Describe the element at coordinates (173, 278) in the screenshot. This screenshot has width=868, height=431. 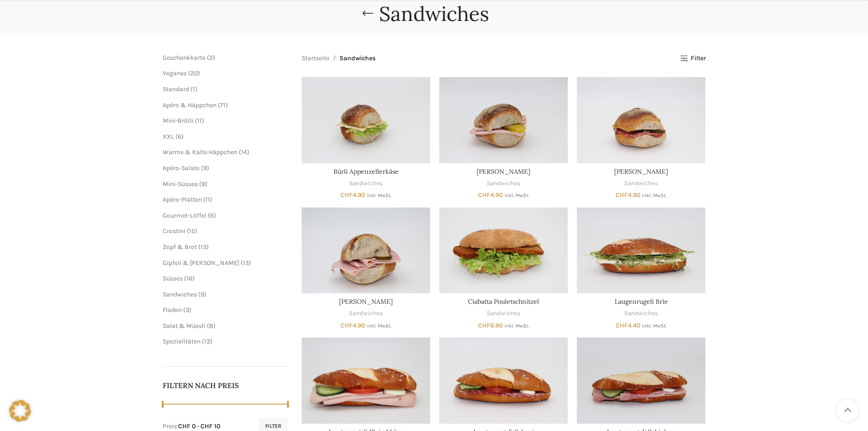
I see `a: Süsses` at that location.